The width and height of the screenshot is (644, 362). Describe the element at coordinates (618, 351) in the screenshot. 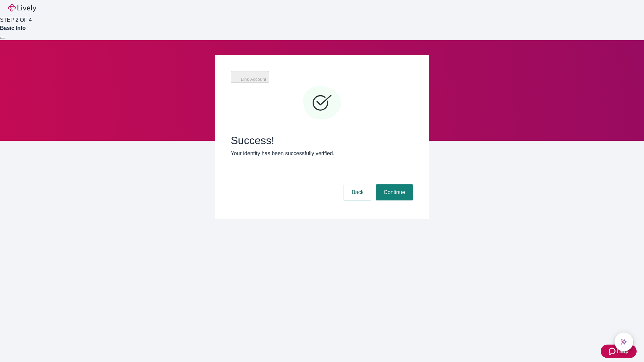

I see `button: Zendesk support iconHelp` at that location.